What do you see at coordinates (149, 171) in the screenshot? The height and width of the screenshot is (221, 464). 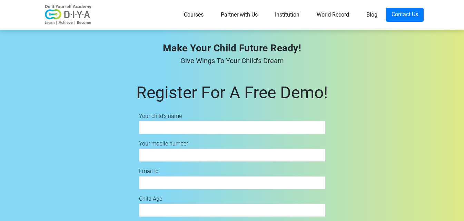 I see `label: Email Id` at bounding box center [149, 171].